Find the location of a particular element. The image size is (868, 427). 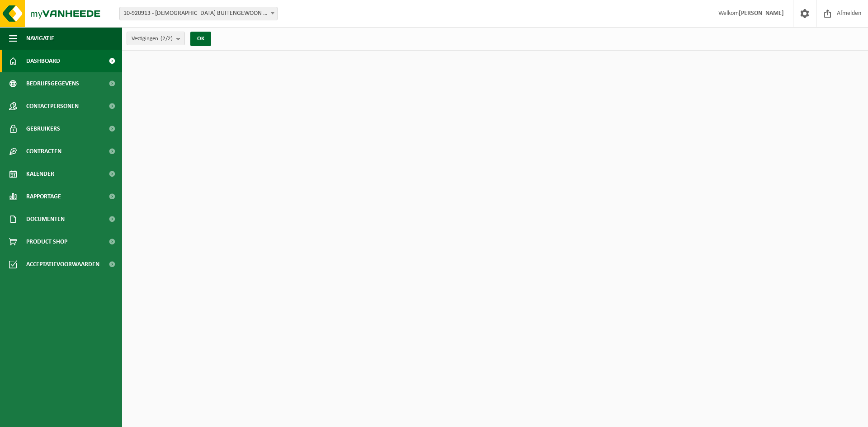

button: Vestigingen(2/2) is located at coordinates (156, 38).